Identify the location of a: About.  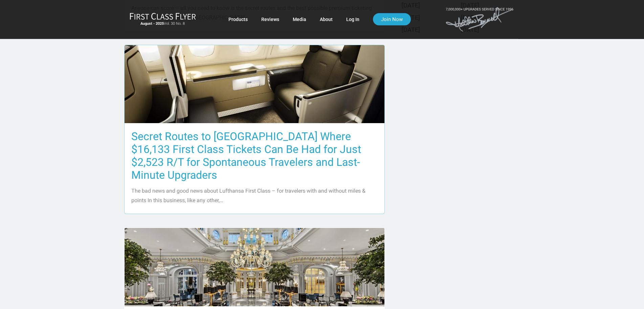
(326, 19).